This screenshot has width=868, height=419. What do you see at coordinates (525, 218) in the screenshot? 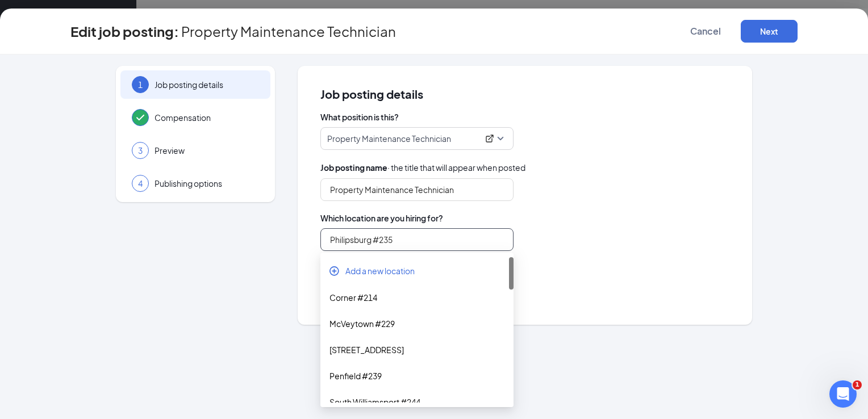
I see `span: Which location are you hiring for?` at bounding box center [525, 218].